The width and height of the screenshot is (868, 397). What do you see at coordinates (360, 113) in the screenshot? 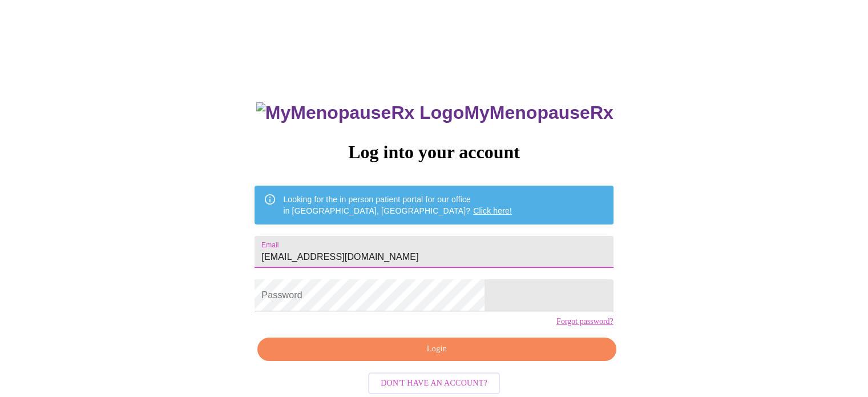
I see `img: MyMenopauseRx Logo` at bounding box center [360, 113].